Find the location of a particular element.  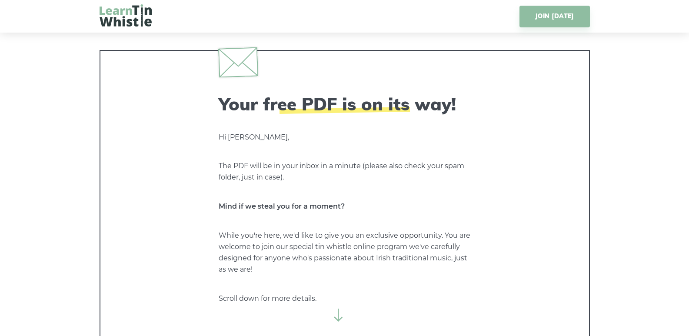

img: LearnTinWhistle.com is located at coordinates (126, 15).